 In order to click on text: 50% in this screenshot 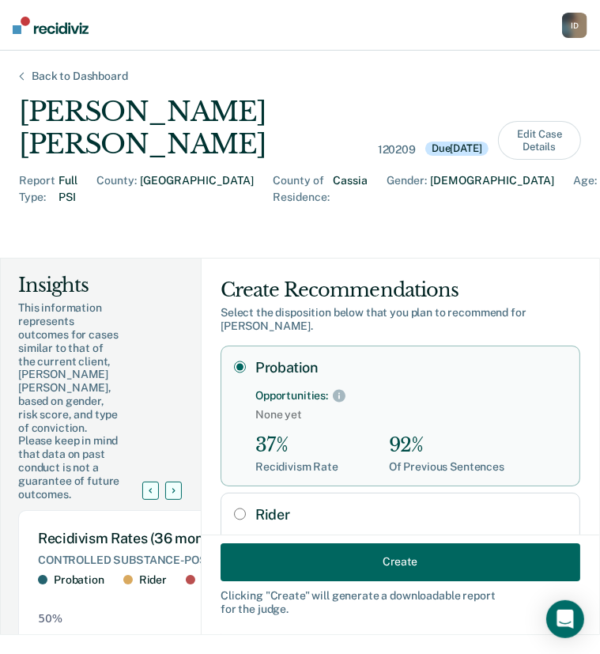, I will do `click(50, 619)`.